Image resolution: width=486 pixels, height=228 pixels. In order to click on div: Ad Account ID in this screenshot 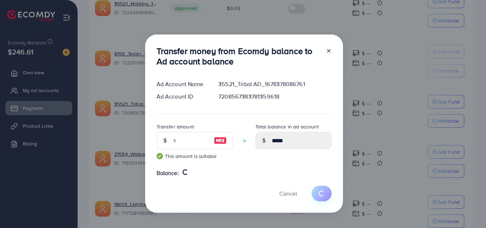, I will do `click(182, 96)`.